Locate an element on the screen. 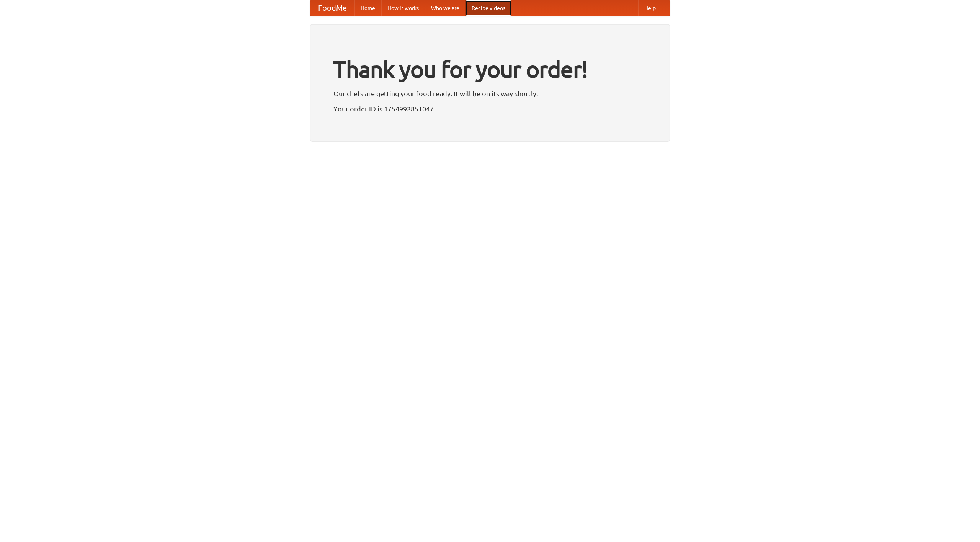 The image size is (980, 542). a: How it works is located at coordinates (403, 8).